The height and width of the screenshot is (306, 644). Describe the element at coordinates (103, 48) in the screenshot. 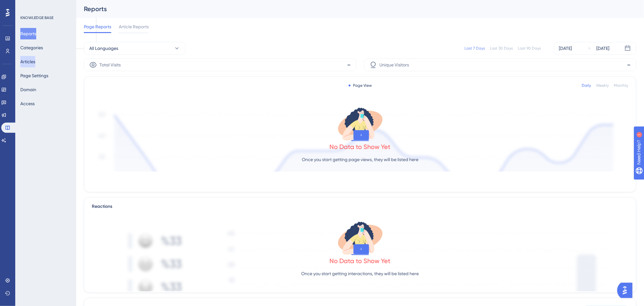

I see `span: All Languages` at that location.